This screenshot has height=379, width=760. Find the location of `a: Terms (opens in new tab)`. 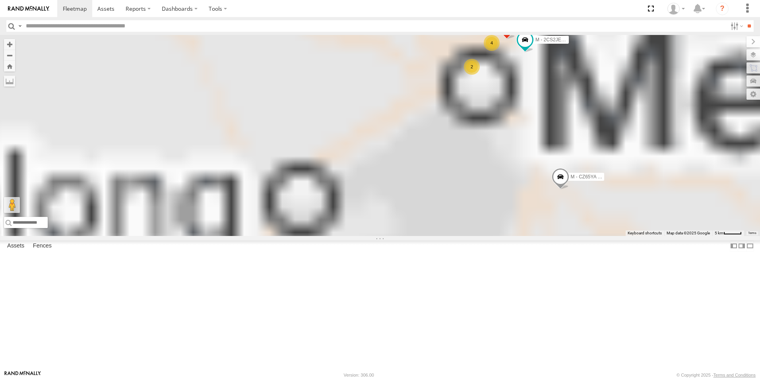

a: Terms (opens in new tab) is located at coordinates (752, 233).